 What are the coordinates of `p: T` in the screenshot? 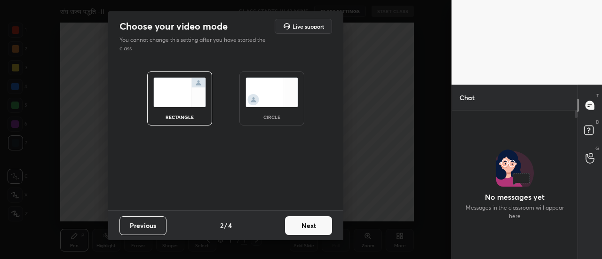 It's located at (598, 96).